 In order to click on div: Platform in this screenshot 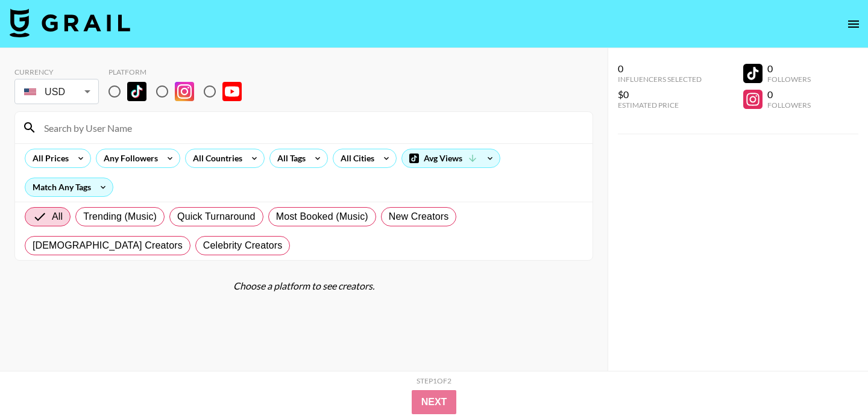, I will do `click(180, 72)`.